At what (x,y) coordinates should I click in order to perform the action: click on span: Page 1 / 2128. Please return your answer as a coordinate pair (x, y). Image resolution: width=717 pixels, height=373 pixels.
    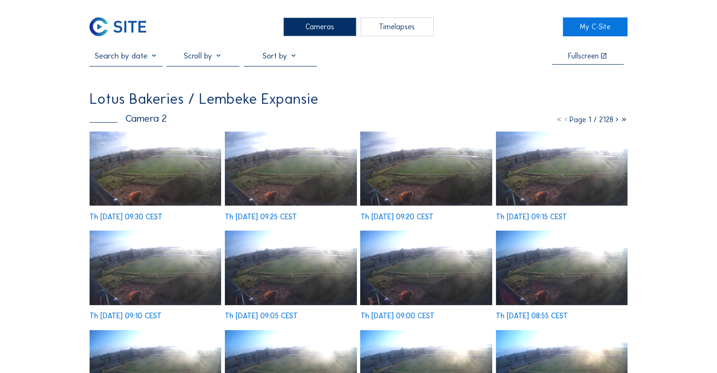
    Looking at the image, I should click on (591, 119).